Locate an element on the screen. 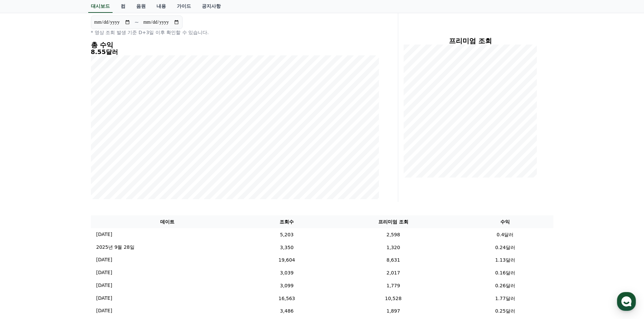  font: 10,528 is located at coordinates (393, 298).